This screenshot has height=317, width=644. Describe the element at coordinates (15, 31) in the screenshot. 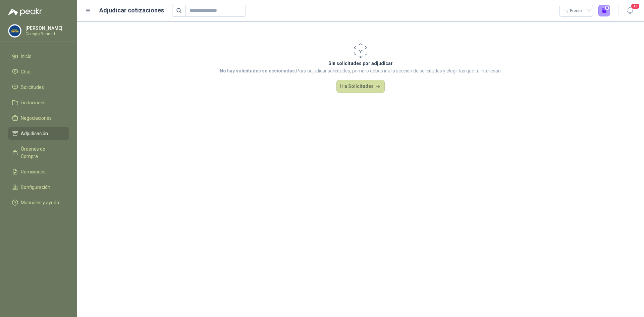

I see `img: Company Logo` at that location.